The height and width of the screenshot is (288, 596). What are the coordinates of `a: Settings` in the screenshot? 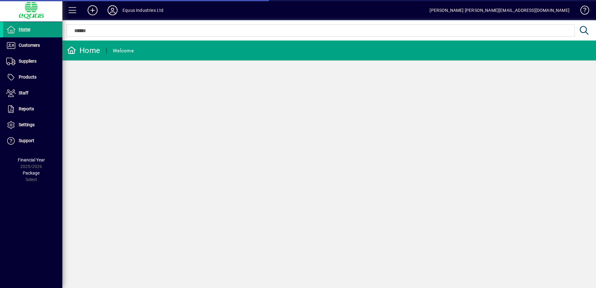 It's located at (33, 125).